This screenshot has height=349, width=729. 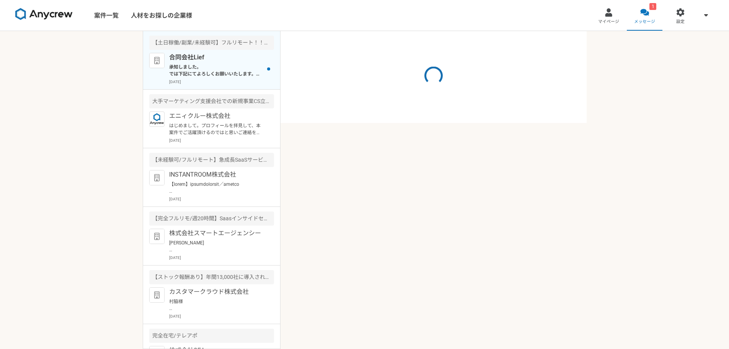 What do you see at coordinates (216, 174) in the screenshot?
I see `p: INSTANTROOM株式会社` at bounding box center [216, 174].